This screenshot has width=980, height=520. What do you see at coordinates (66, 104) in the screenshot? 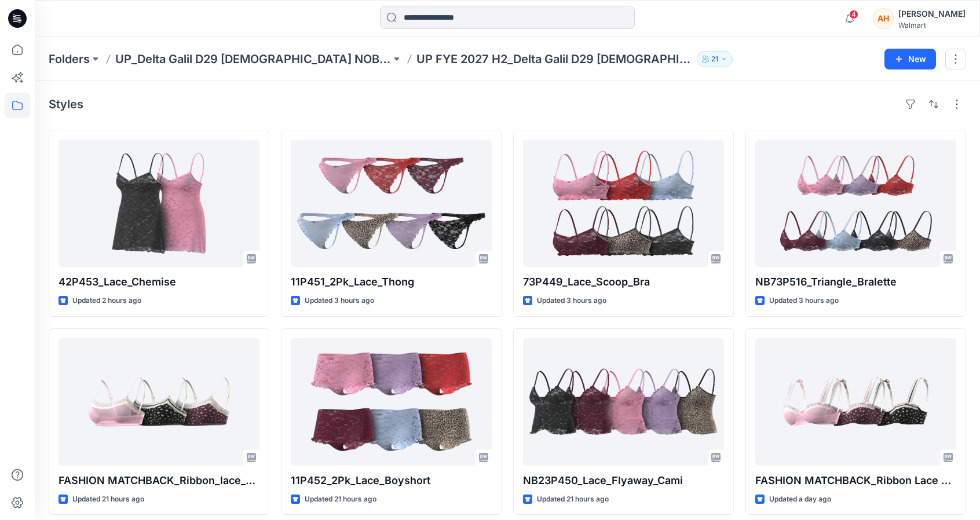
I see `h4: Styles` at bounding box center [66, 104].